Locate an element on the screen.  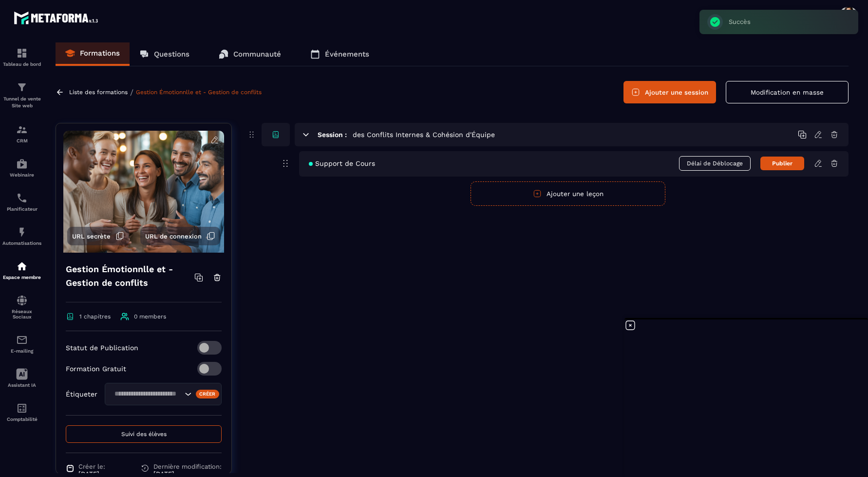
a: emailemailE-mailing is located at coordinates (22, 344).